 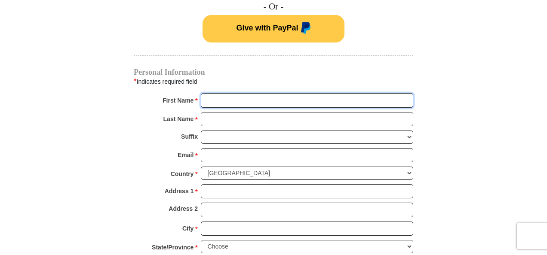 I want to click on strong: Email, so click(x=185, y=155).